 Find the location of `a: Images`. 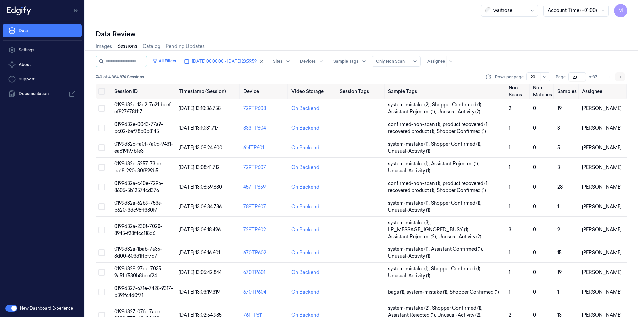

a: Images is located at coordinates (104, 46).